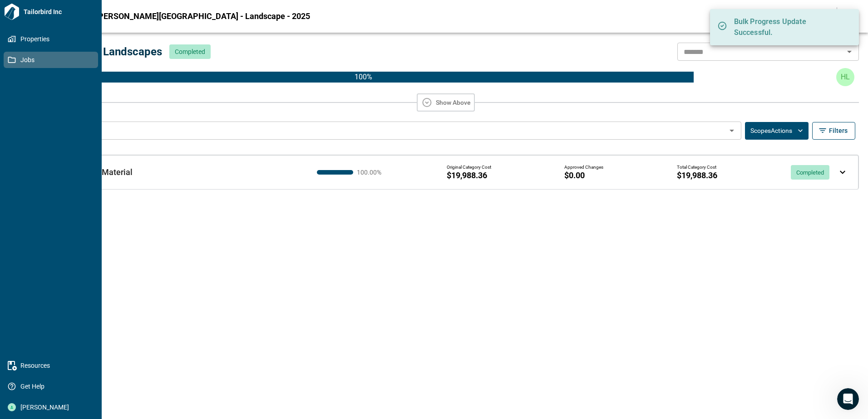 The height and width of the screenshot is (419, 868). I want to click on span: Get Help, so click(53, 386).